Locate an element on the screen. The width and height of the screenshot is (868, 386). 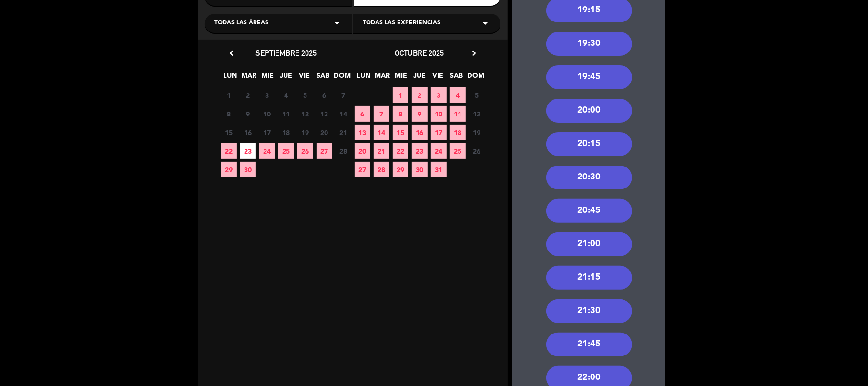
span: octubre 2025 is located at coordinates (419, 53).